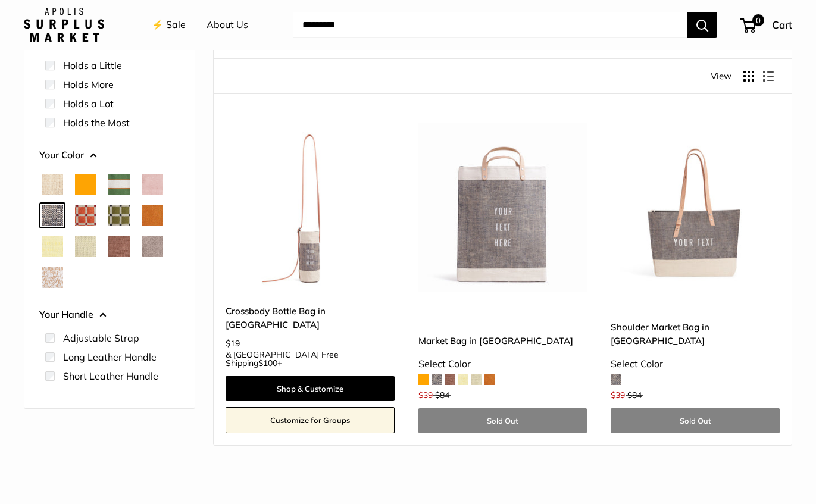 The image size is (816, 504). I want to click on input: Search..., so click(490, 25).